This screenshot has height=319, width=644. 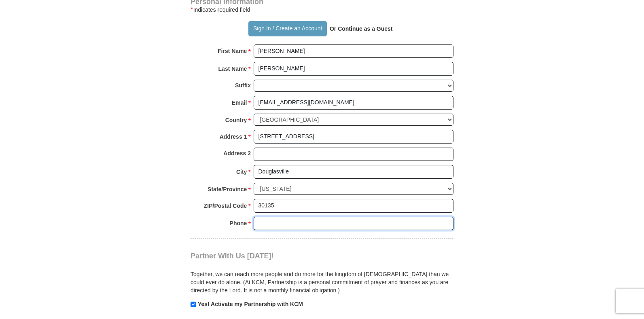 What do you see at coordinates (232, 51) in the screenshot?
I see `strong: First Name` at bounding box center [232, 51].